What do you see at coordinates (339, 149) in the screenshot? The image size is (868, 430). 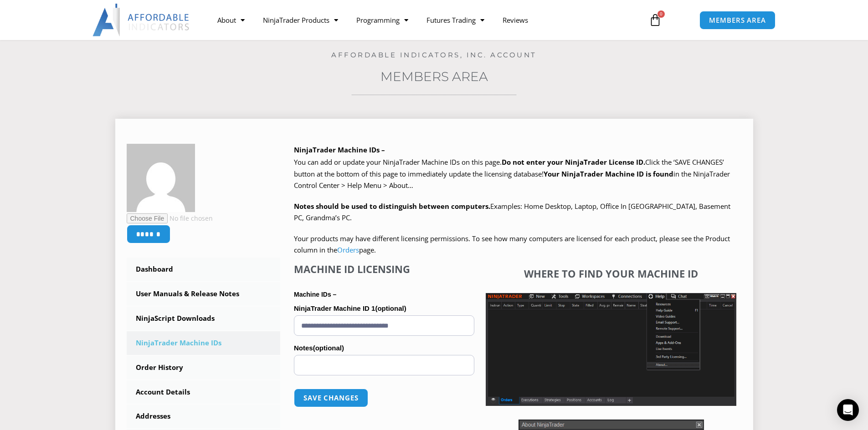 I see `b: NinjaTrader Machine IDs –` at bounding box center [339, 149].